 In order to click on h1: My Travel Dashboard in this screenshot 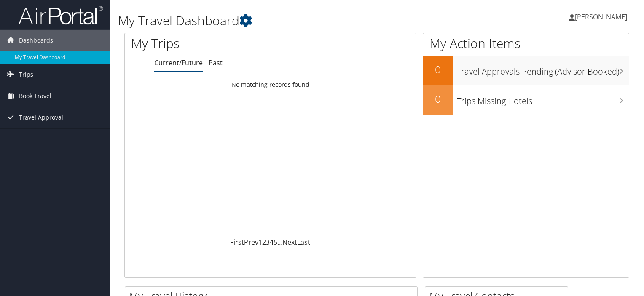, I will do `click(290, 21)`.